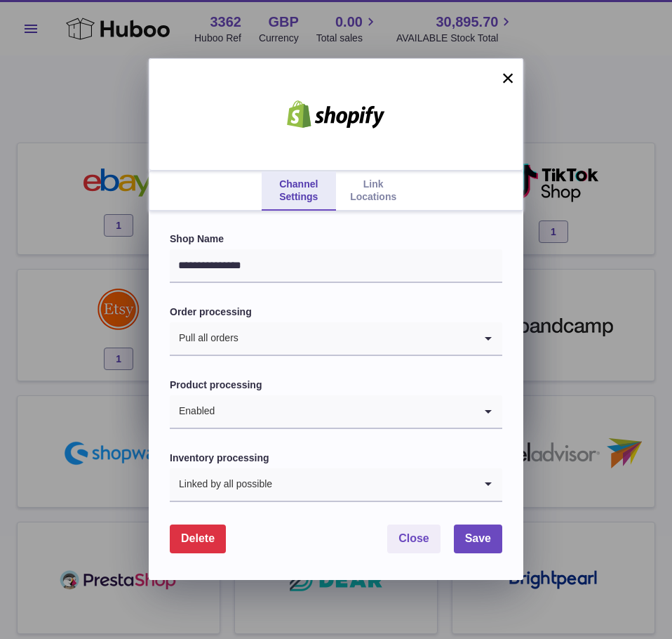 This screenshot has width=672, height=639. I want to click on label: Order processing, so click(336, 312).